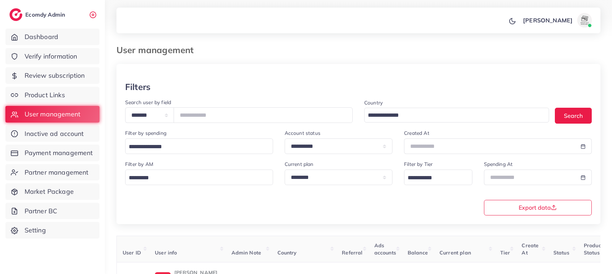 This screenshot has width=612, height=274. I want to click on span: Country, so click(287, 253).